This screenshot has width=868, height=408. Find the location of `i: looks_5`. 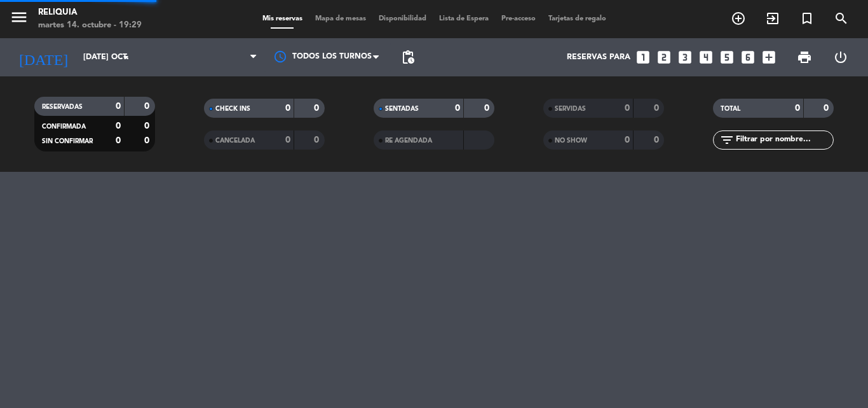

i: looks_5 is located at coordinates (727, 57).